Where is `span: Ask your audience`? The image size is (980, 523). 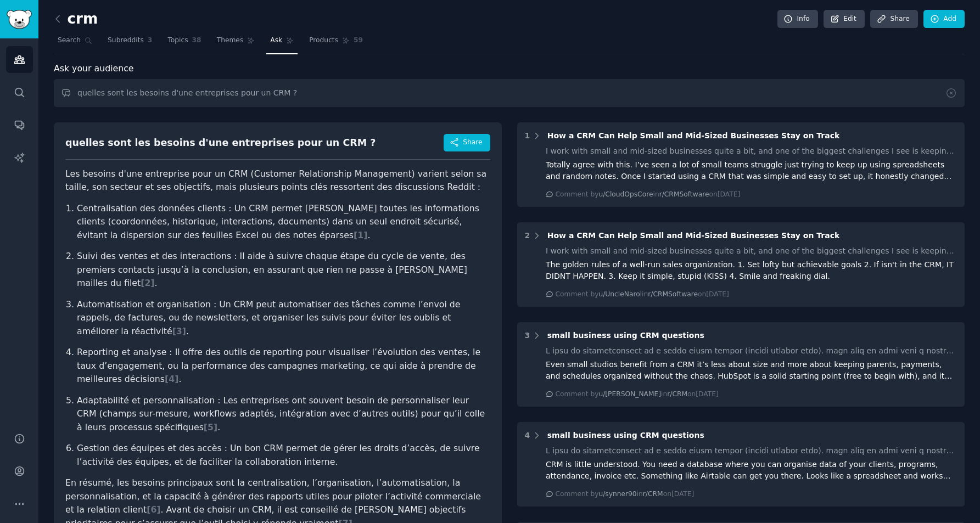
span: Ask your audience is located at coordinates (94, 69).